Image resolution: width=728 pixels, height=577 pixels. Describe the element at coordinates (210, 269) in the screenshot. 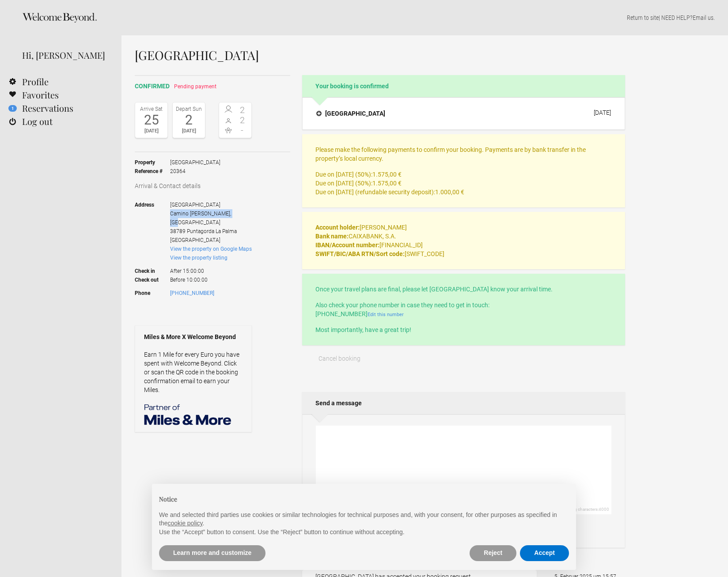

I see `span: After 15:00:00` at that location.